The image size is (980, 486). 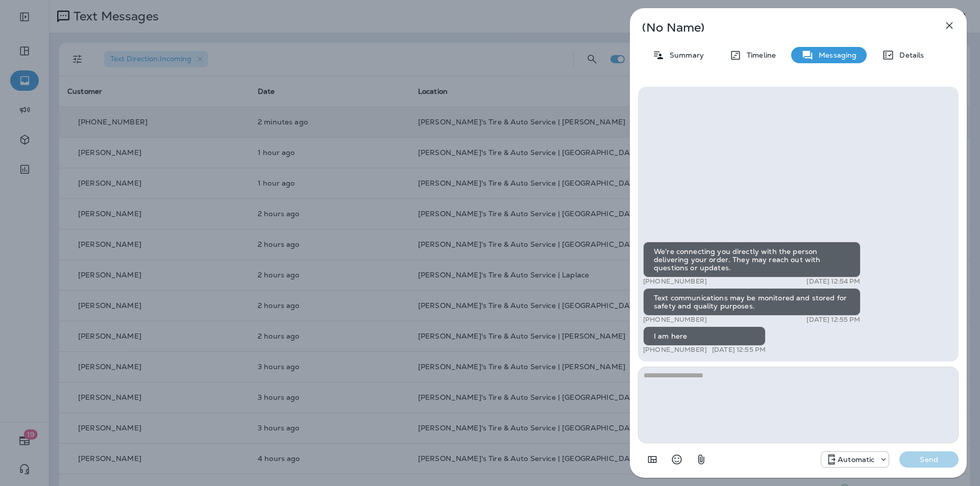 What do you see at coordinates (758, 55) in the screenshot?
I see `p: Timeline` at bounding box center [758, 55].